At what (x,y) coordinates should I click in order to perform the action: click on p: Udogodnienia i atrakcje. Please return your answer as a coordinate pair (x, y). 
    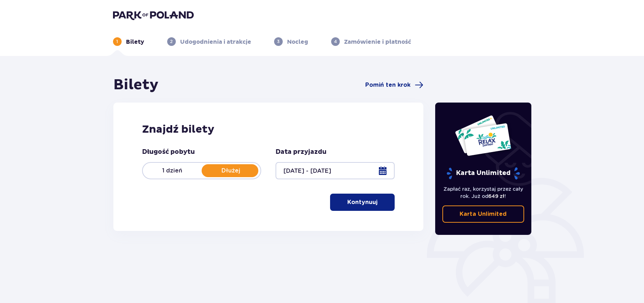
    Looking at the image, I should click on (216, 42).